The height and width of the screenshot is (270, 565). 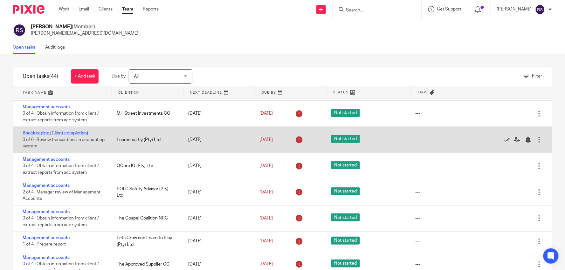 I want to click on a: Clients, so click(x=106, y=9).